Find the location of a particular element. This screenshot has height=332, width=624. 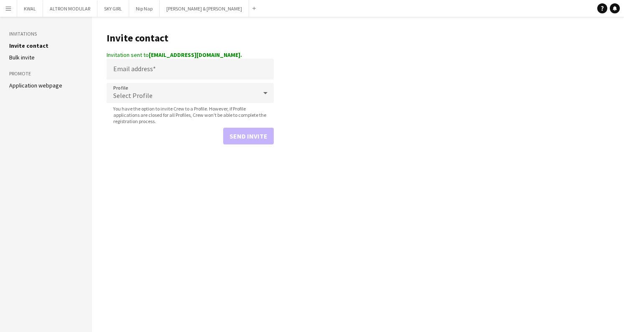

a: Application webpage is located at coordinates (36, 85).